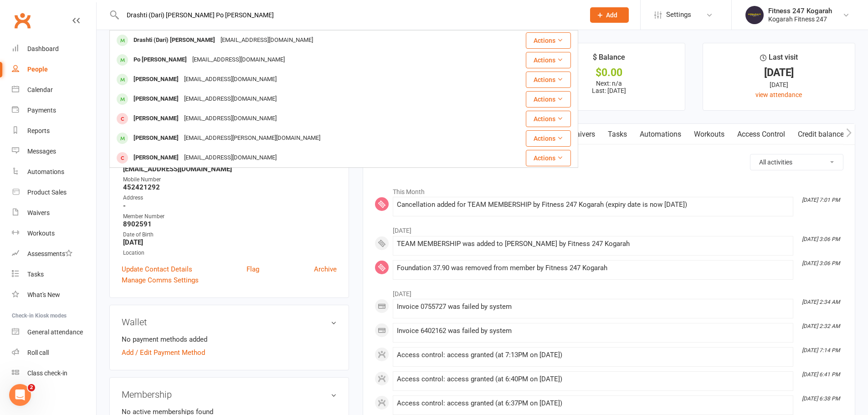 This screenshot has height=415, width=868. What do you see at coordinates (38, 131) in the screenshot?
I see `div: Reports` at bounding box center [38, 131].